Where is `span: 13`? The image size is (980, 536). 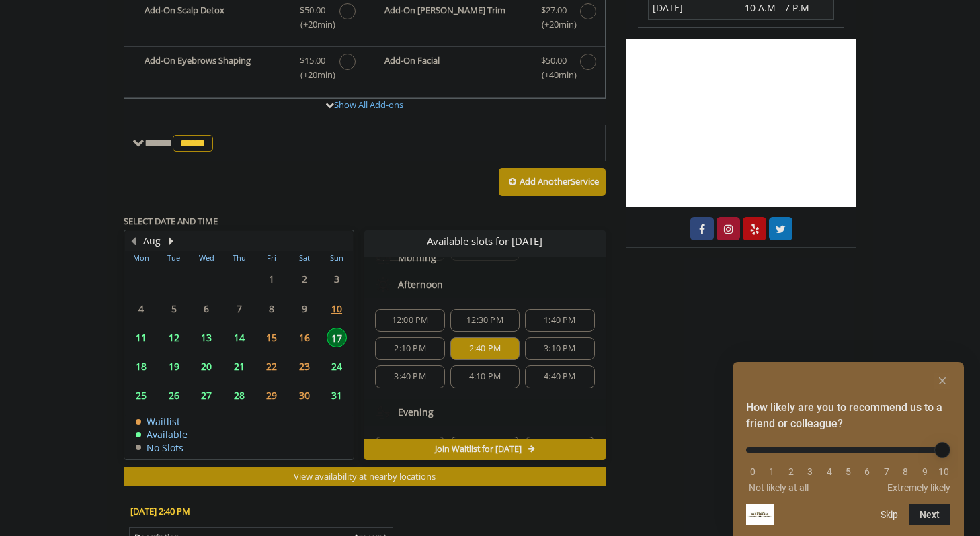
span: 13 is located at coordinates (207, 338).